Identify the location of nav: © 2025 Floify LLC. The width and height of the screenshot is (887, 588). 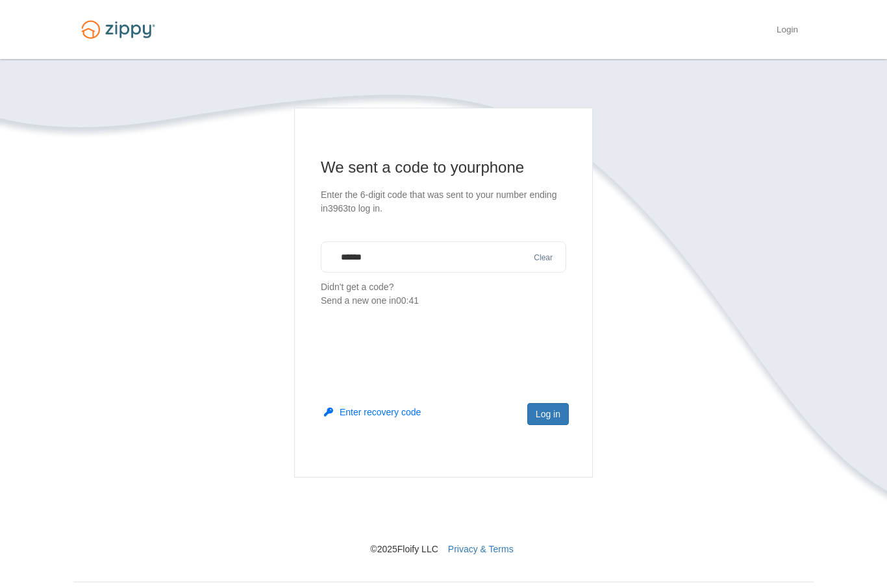
(443, 517).